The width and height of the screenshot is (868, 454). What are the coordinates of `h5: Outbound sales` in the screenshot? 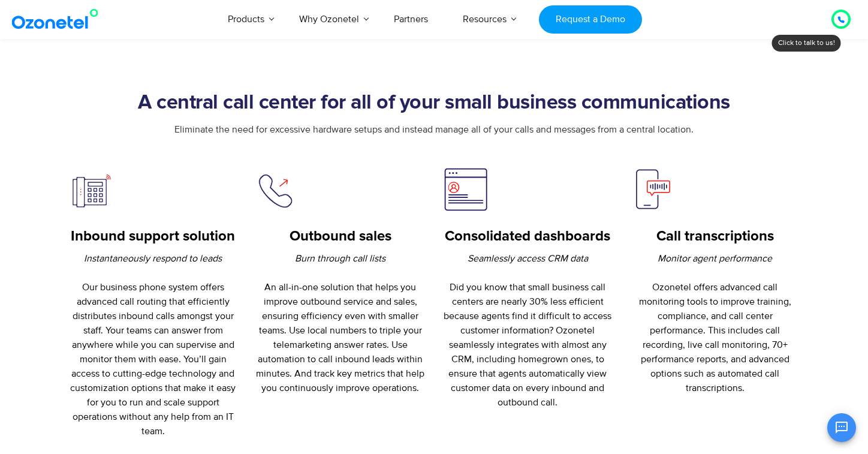 It's located at (340, 237).